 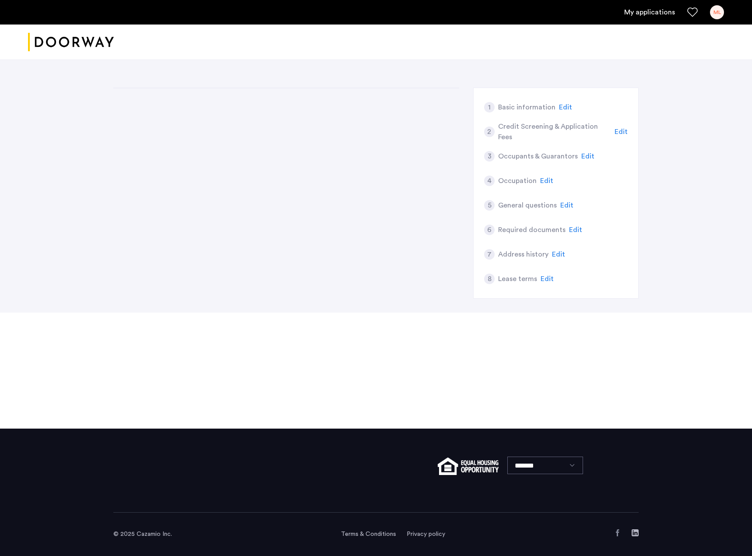 What do you see at coordinates (489, 279) in the screenshot?
I see `div: 8` at bounding box center [489, 279].